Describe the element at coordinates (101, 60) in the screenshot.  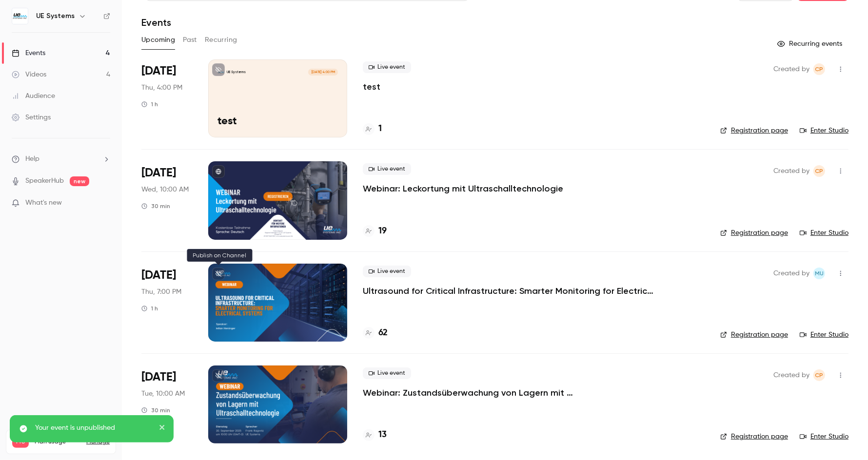
I see `img: tab_keywords_by_traffic_grey.svg` at that location.